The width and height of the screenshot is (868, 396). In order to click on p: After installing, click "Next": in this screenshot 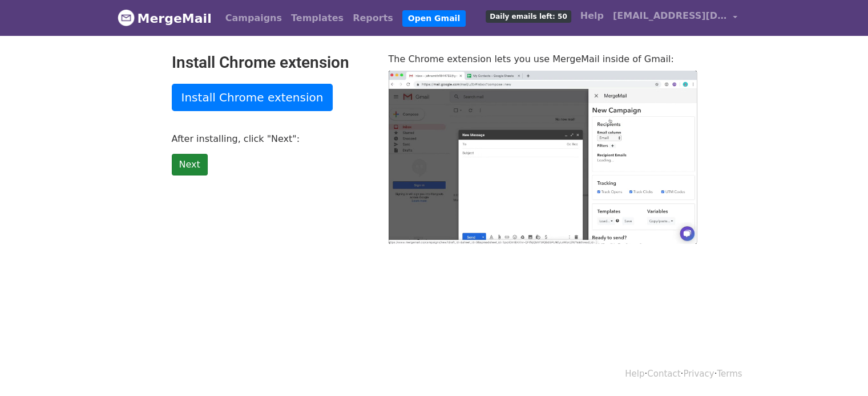, I will do `click(271, 139)`.